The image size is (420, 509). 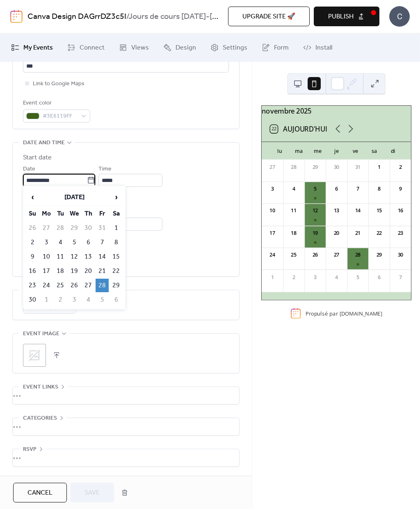 I want to click on td: 13, so click(x=88, y=257).